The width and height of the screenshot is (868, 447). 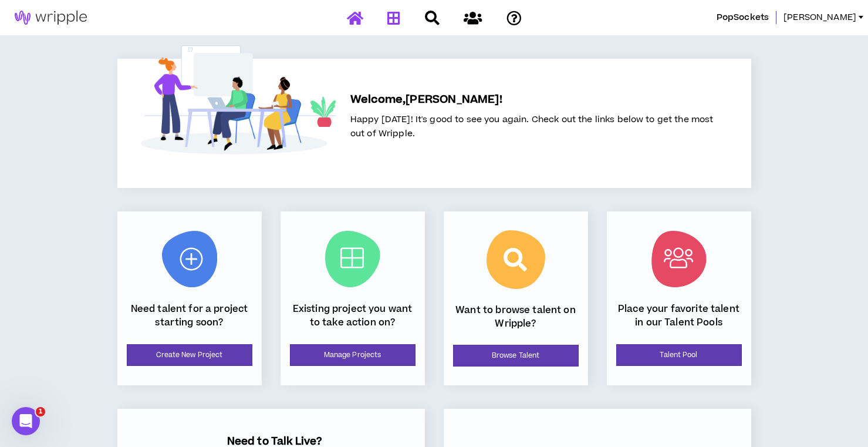 I want to click on a: Manage Projects, so click(x=353, y=355).